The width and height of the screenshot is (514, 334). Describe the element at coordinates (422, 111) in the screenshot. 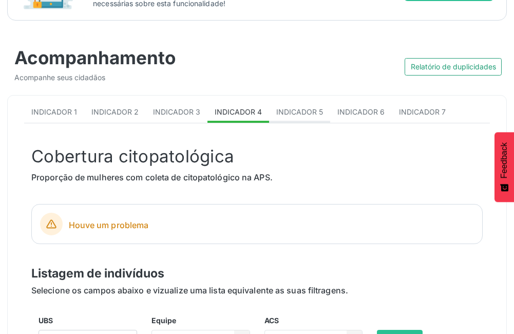

I see `span: Indicador 7` at that location.